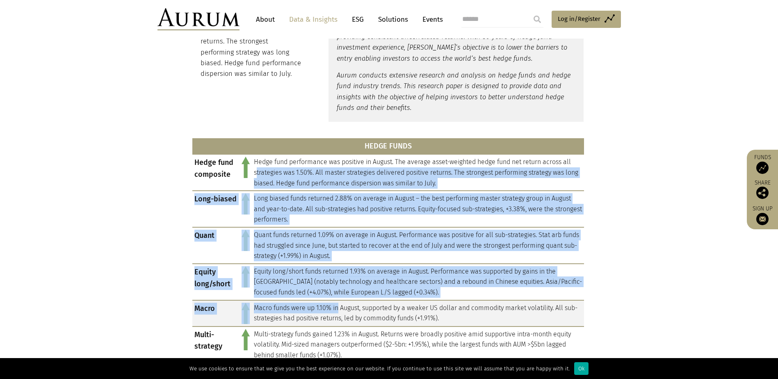 The width and height of the screenshot is (778, 379). Describe the element at coordinates (358, 19) in the screenshot. I see `a: ESG` at that location.